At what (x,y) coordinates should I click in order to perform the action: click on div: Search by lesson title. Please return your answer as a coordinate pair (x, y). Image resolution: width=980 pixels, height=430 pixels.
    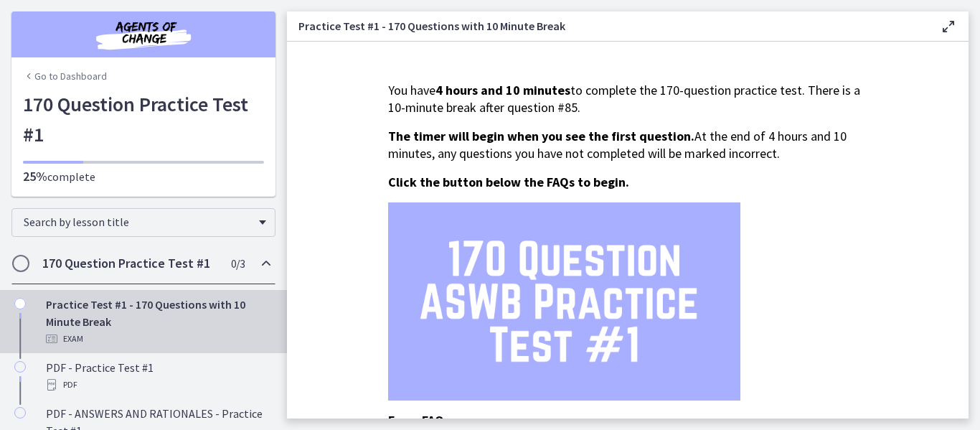
    Looking at the image, I should click on (143, 222).